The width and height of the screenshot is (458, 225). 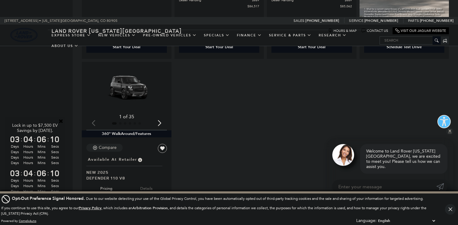 I want to click on button: details tab, so click(x=146, y=187).